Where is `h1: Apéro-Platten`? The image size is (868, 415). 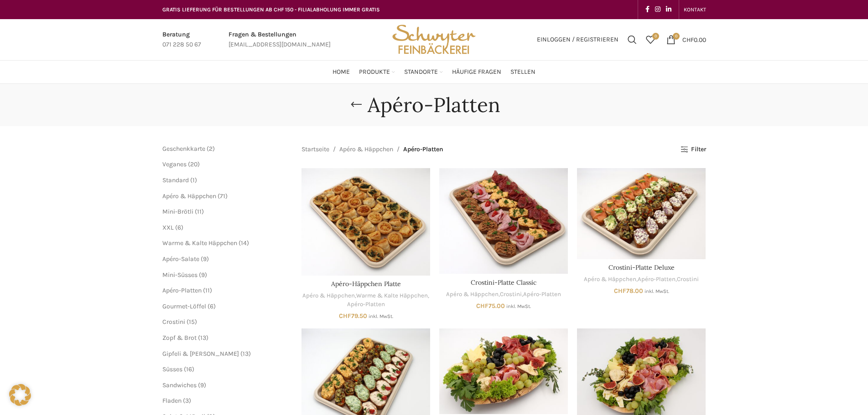
h1: Apéro-Platten is located at coordinates (434, 105).